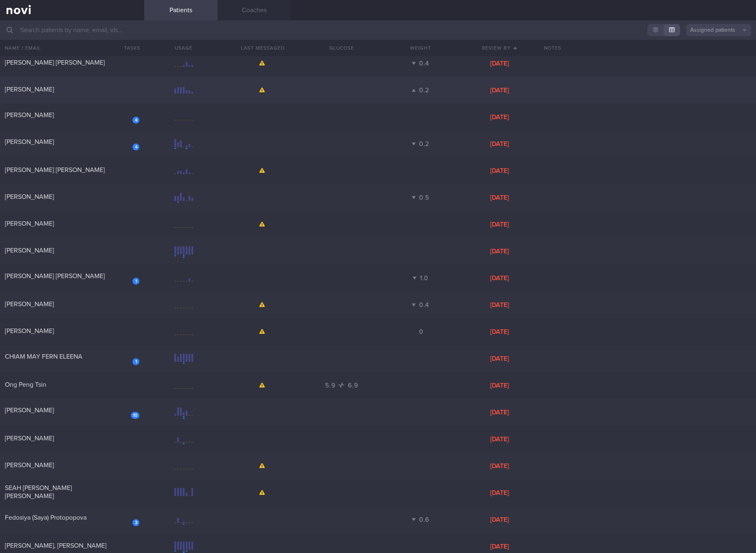 The height and width of the screenshot is (553, 756). I want to click on div: 10, so click(135, 415).